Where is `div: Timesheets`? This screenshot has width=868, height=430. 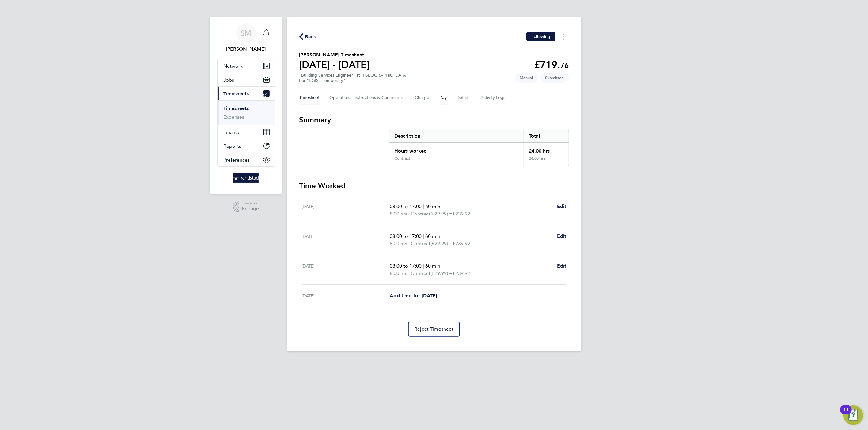
div: Timesheets is located at coordinates (246, 113).